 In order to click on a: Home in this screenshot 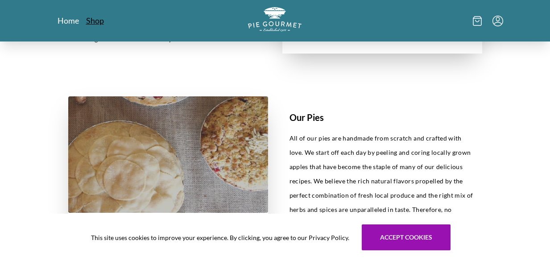, I will do `click(68, 21)`.